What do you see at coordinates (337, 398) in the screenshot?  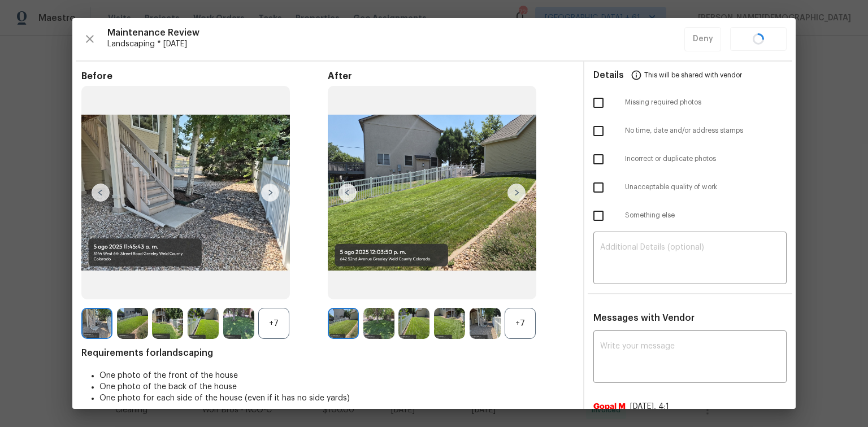 I see `li: One photo for each side of the house (even if it has no side yards)` at bounding box center [337, 398].